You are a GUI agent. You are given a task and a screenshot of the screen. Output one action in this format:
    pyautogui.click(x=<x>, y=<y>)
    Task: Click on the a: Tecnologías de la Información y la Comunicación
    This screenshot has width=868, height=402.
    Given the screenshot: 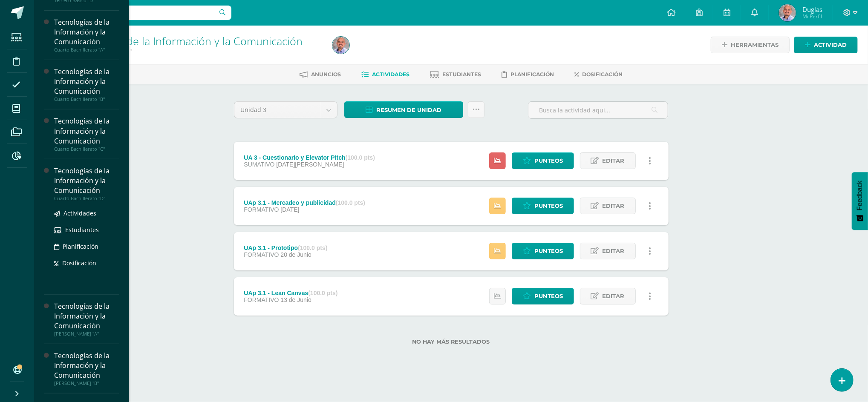 What is the action you would take?
    pyautogui.click(x=184, y=41)
    